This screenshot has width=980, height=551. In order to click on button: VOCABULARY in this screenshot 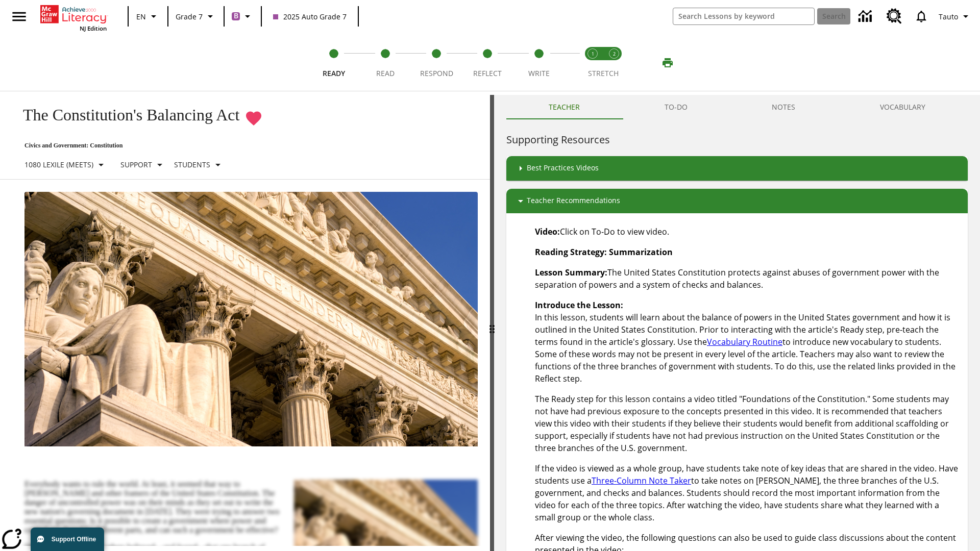, I will do `click(903, 107)`.